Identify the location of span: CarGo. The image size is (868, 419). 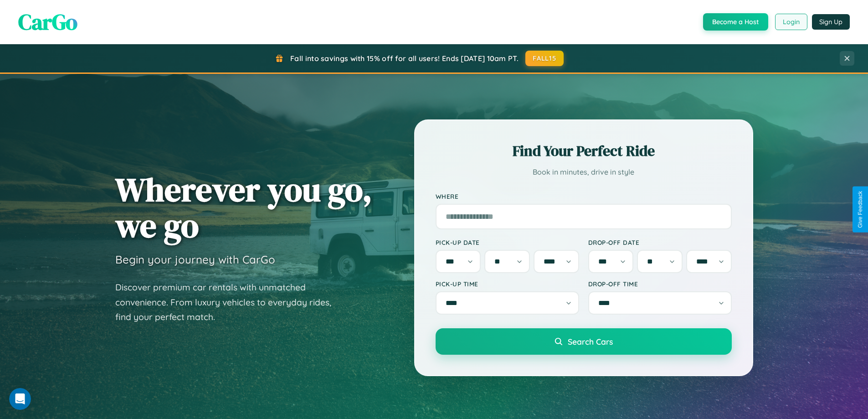
(48, 22).